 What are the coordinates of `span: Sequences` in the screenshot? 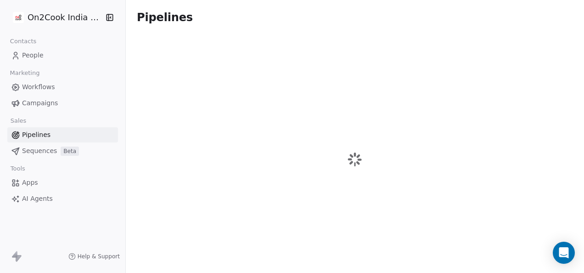 It's located at (40, 151).